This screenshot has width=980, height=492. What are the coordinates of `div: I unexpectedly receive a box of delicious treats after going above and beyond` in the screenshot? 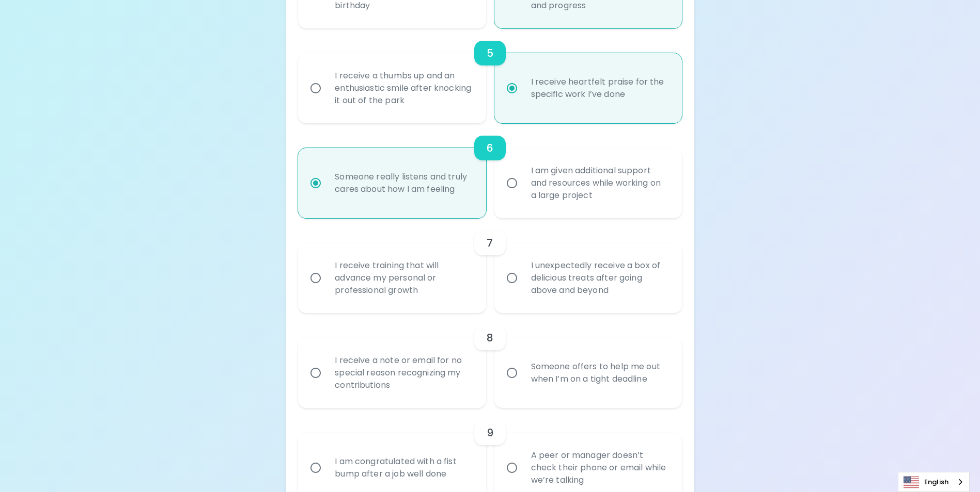 It's located at (599, 278).